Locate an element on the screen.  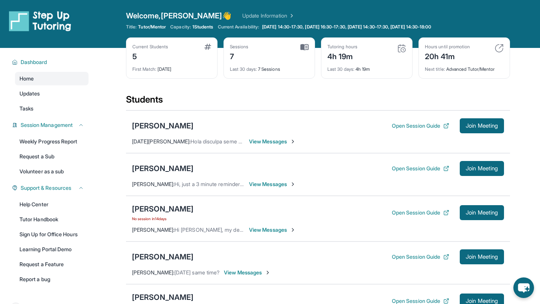
div: Sessions is located at coordinates (239, 47).